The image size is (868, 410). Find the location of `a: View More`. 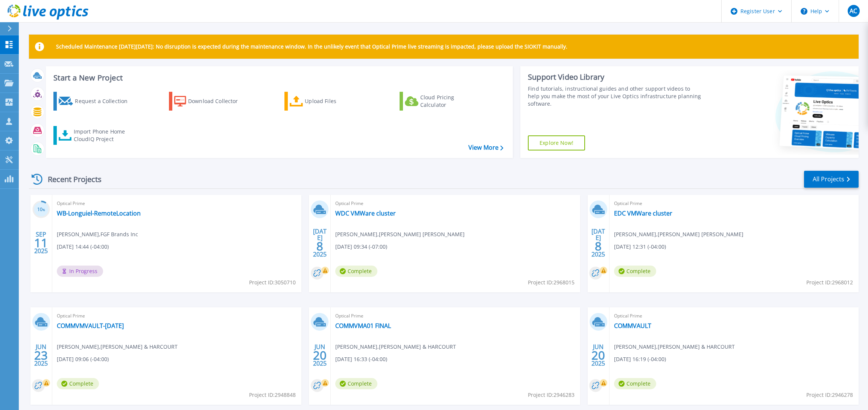

a: View More is located at coordinates (485, 147).